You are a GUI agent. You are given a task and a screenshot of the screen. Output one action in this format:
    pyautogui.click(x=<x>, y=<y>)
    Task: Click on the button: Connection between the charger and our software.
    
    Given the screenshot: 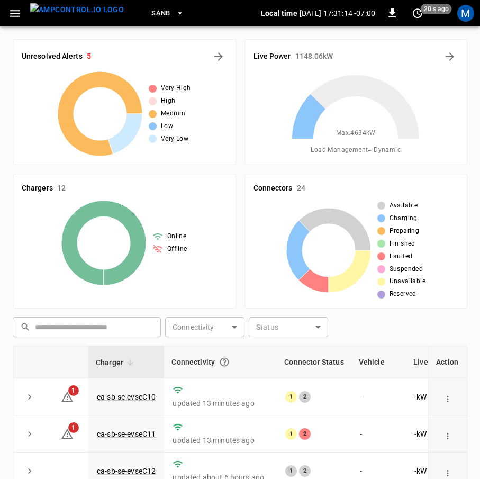 What is the action you would take?
    pyautogui.click(x=224, y=362)
    